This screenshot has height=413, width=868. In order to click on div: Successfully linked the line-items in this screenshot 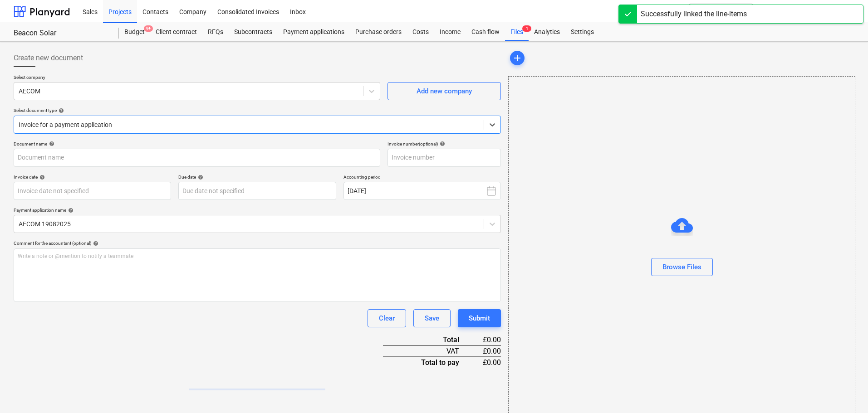, I will do `click(693, 14)`.